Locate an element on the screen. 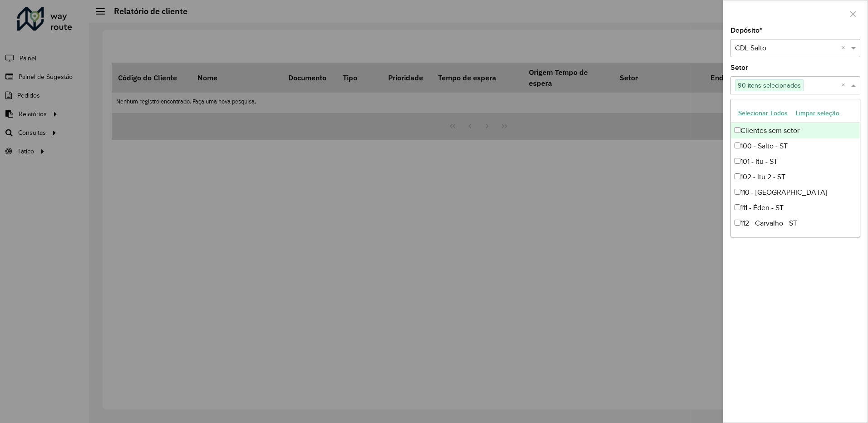 The image size is (868, 423). label: Depósito is located at coordinates (746, 31).